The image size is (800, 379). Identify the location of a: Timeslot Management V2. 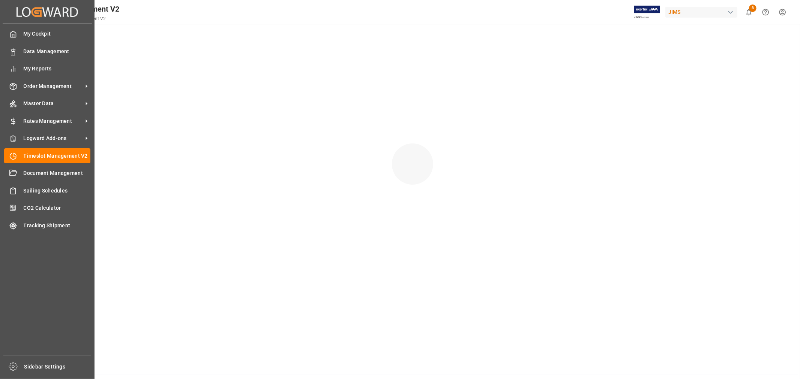
(47, 156).